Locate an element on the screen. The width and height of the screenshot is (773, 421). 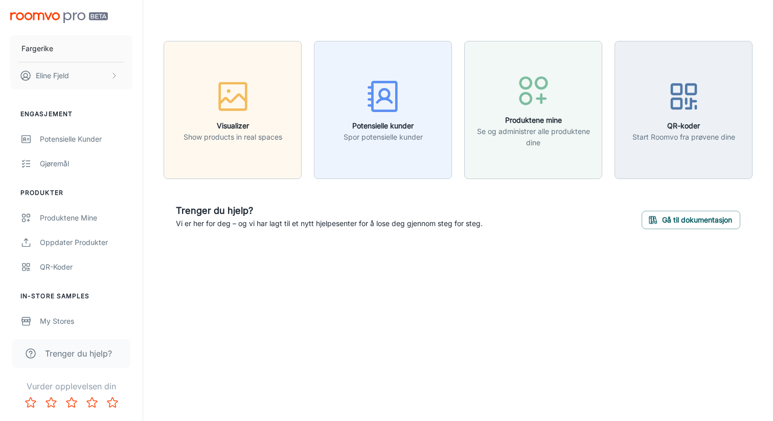
button: Gå til dokumentasjon is located at coordinates (690, 220).